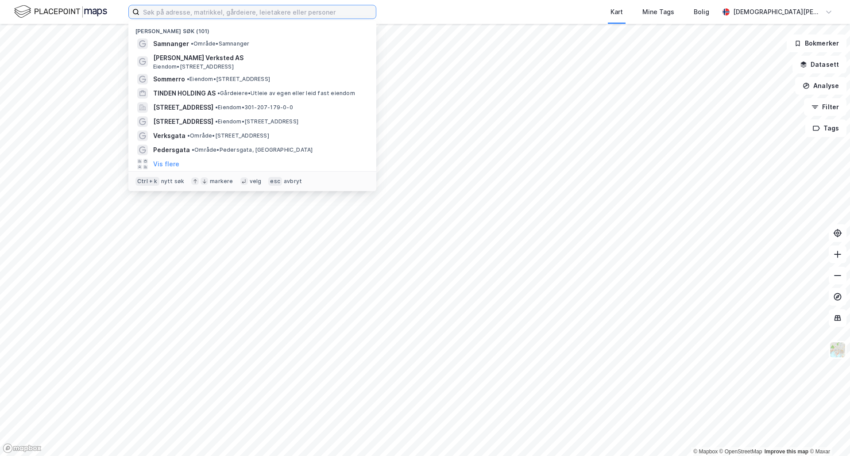  What do you see at coordinates (286, 93) in the screenshot?
I see `span: Gårdeiere • Utleie av egen eller leid fast eiendom` at bounding box center [286, 93].